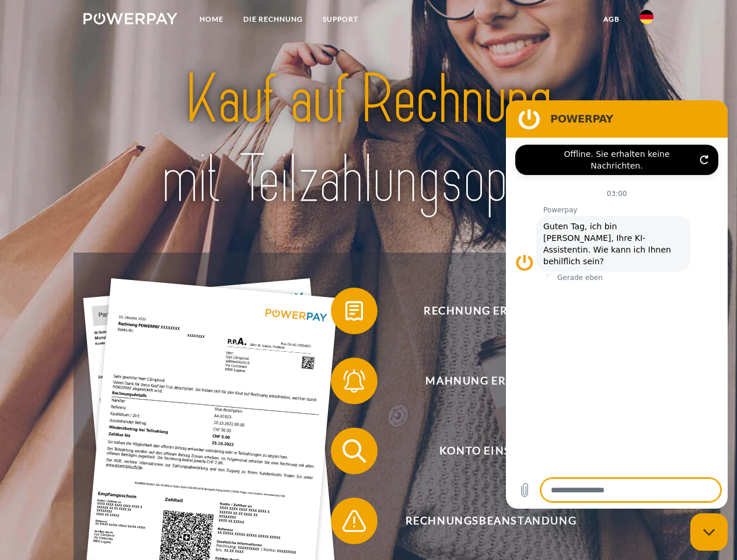 The image size is (737, 560). Describe the element at coordinates (491, 521) in the screenshot. I see `span: Rechnungsbeanstandung` at that location.